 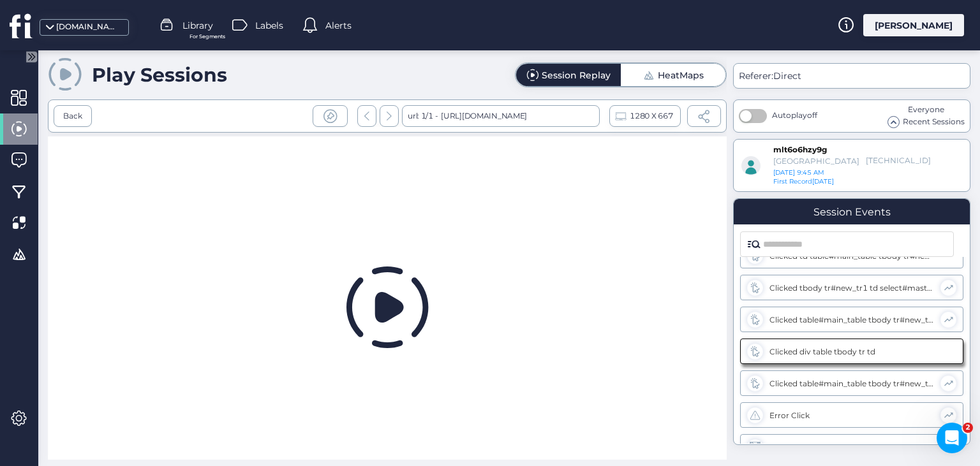 I want to click on div: Clicked tbody tr#new_tr1 td select#master_categories_id option, so click(x=852, y=288).